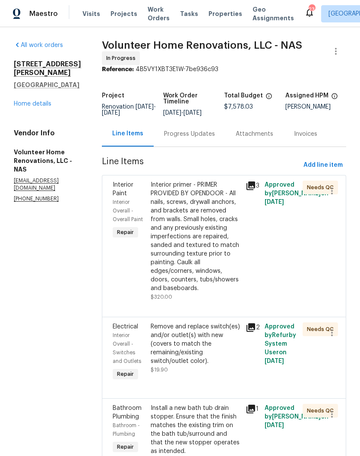 This screenshot has width=360, height=456. What do you see at coordinates (159, 370) in the screenshot?
I see `span: $19.90` at bounding box center [159, 370].